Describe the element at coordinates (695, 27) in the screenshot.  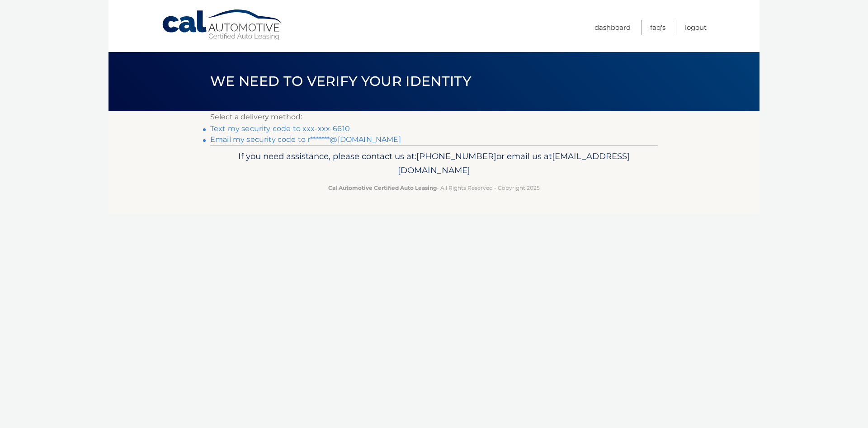
I see `a: Logout` at that location.